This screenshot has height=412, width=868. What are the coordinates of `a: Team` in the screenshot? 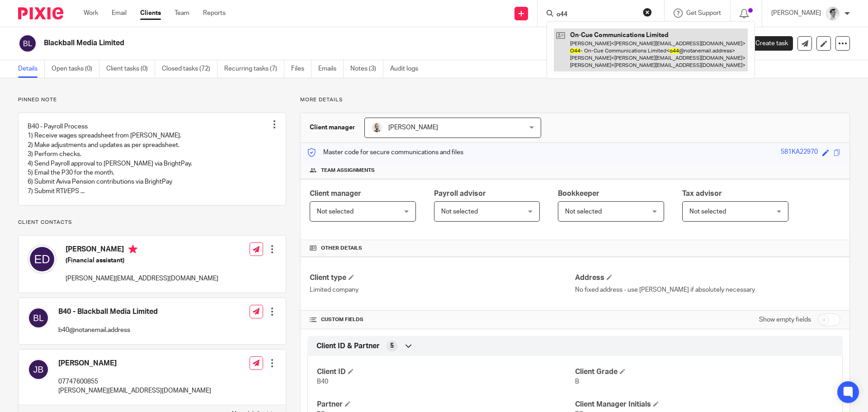 It's located at (182, 13).